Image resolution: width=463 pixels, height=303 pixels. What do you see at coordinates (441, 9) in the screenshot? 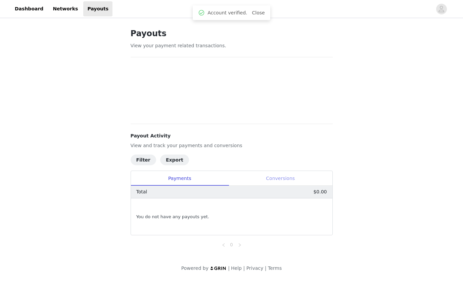
I see `div: avatar` at bounding box center [441, 9].